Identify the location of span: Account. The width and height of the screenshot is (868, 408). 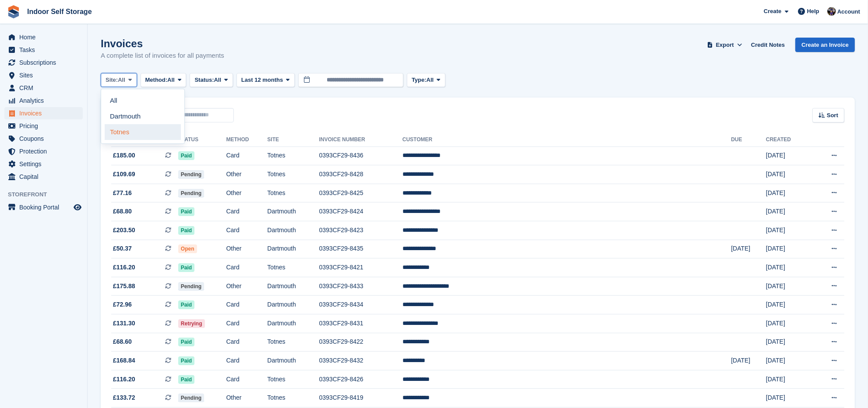
(849, 12).